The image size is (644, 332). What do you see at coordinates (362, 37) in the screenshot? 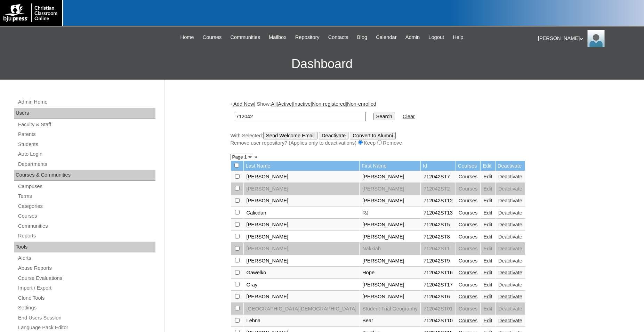
I see `a: Blog` at bounding box center [362, 37].